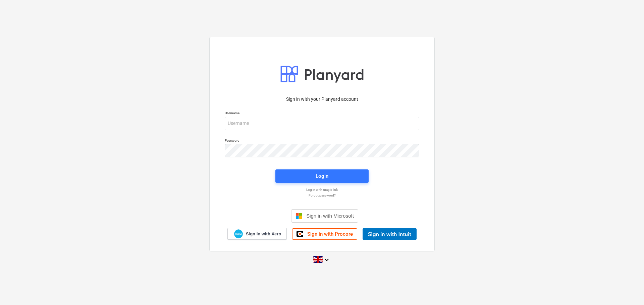  What do you see at coordinates (322, 141) in the screenshot?
I see `p: Password` at bounding box center [322, 141].